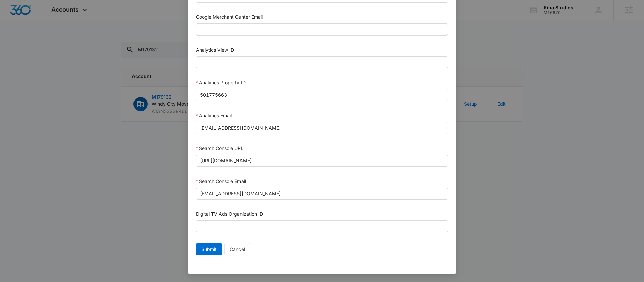  I want to click on label: Analytics Email, so click(213, 116).